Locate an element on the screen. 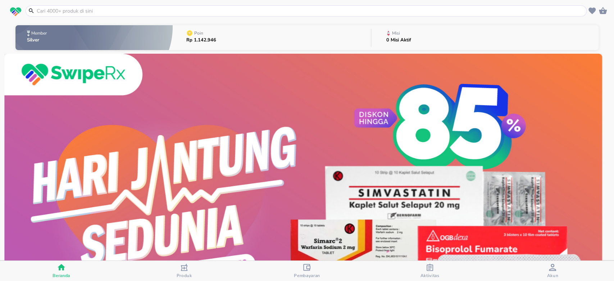 The height and width of the screenshot is (281, 614). p: Misi is located at coordinates (396, 33).